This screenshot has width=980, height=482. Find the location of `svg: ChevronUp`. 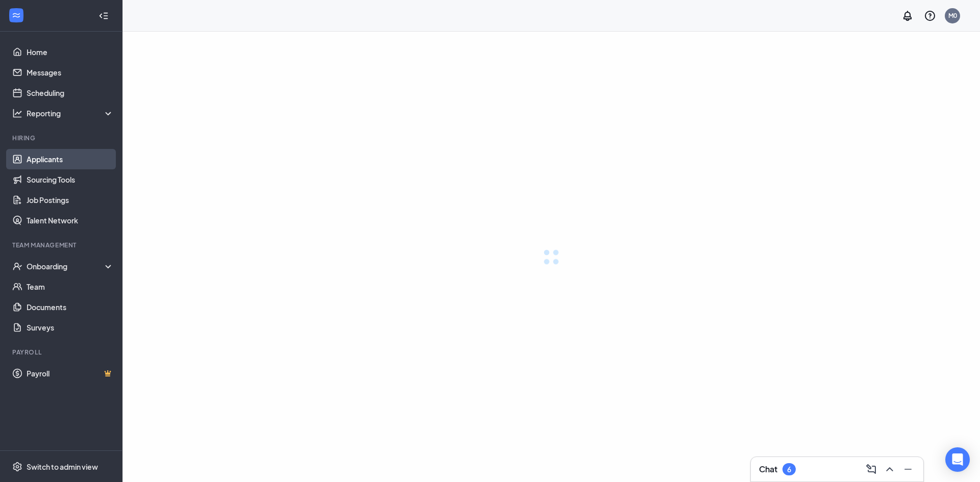

svg: ChevronUp is located at coordinates (889, 469).